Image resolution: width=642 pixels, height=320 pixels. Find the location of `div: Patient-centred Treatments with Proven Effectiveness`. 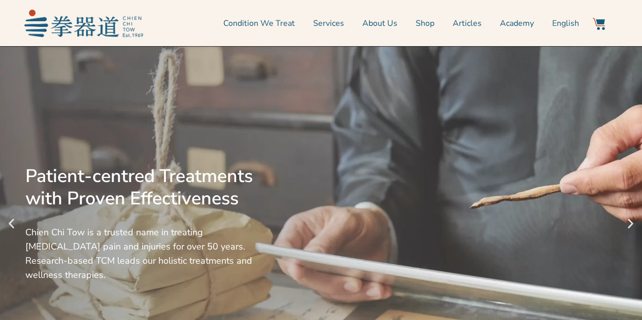

div: Patient-centred Treatments with Proven Effectiveness is located at coordinates (147, 188).